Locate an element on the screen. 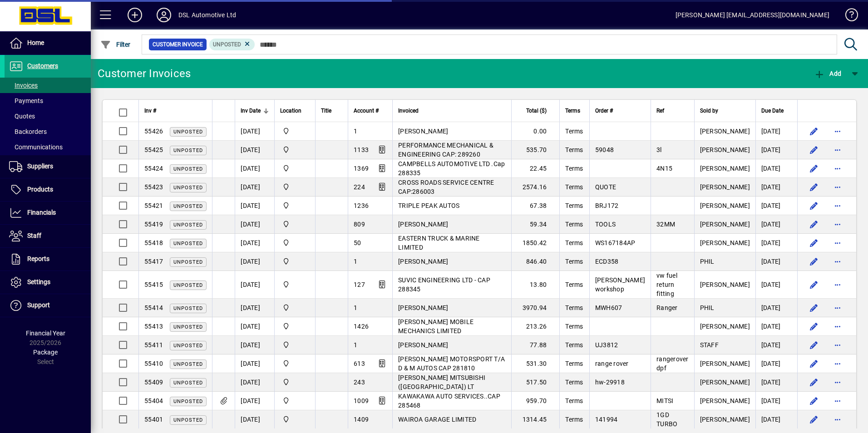 Image resolution: width=868 pixels, height=433 pixels. span: 1409 is located at coordinates (361, 419).